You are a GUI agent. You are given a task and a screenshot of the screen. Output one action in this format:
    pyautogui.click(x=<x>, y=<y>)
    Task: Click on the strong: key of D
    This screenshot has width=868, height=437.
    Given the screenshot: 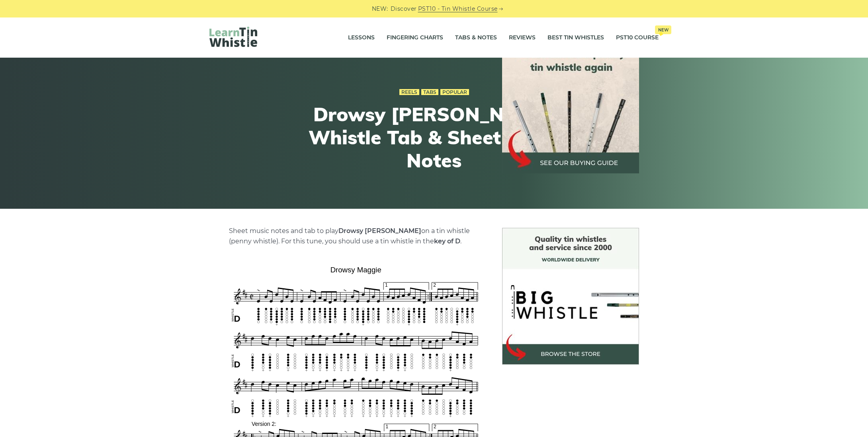 What is the action you would take?
    pyautogui.click(x=448, y=241)
    